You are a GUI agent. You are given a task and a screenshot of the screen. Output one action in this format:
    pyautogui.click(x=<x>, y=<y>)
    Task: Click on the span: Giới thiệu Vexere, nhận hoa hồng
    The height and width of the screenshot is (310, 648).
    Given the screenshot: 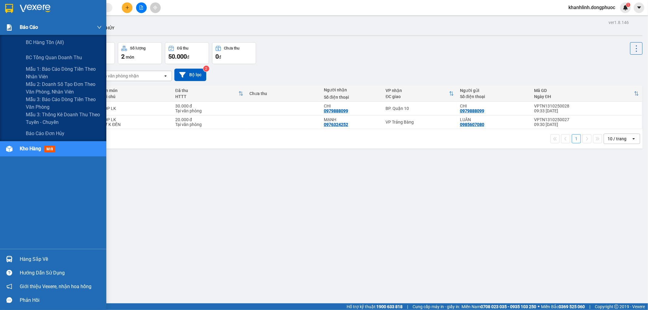 What is the action you would take?
    pyautogui.click(x=56, y=287)
    